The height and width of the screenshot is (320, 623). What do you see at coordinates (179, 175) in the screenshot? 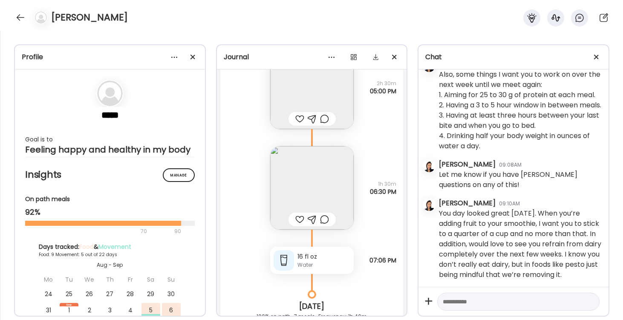
I see `div: Manage` at bounding box center [179, 175].